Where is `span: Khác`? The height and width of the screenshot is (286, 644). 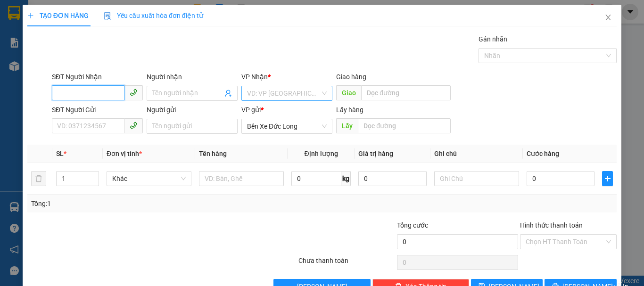 span: Khác is located at coordinates (149, 179).